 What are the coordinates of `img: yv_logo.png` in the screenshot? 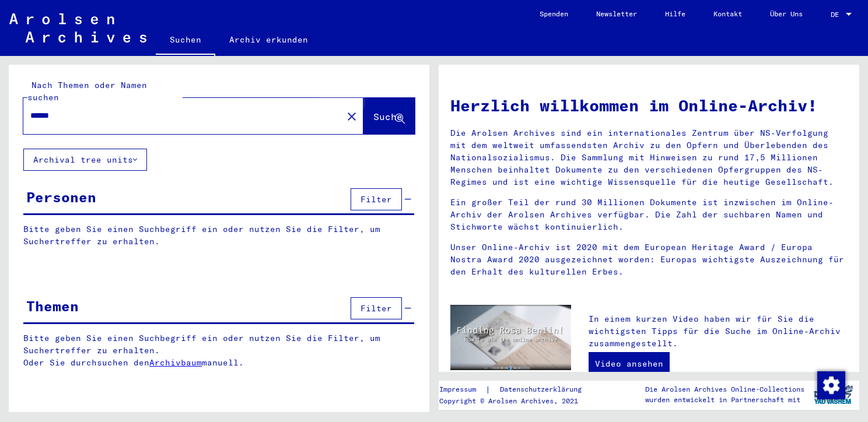 It's located at (833, 395).